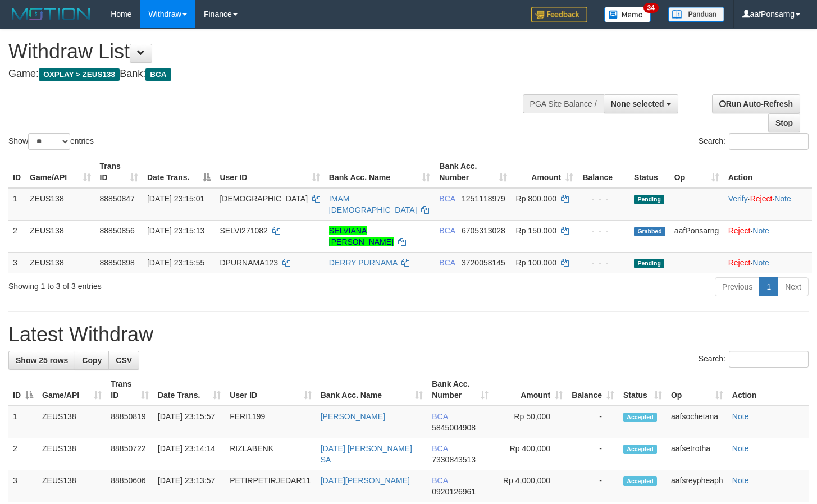  What do you see at coordinates (41, 360) in the screenshot?
I see `span: Show 25 rows` at bounding box center [41, 360].